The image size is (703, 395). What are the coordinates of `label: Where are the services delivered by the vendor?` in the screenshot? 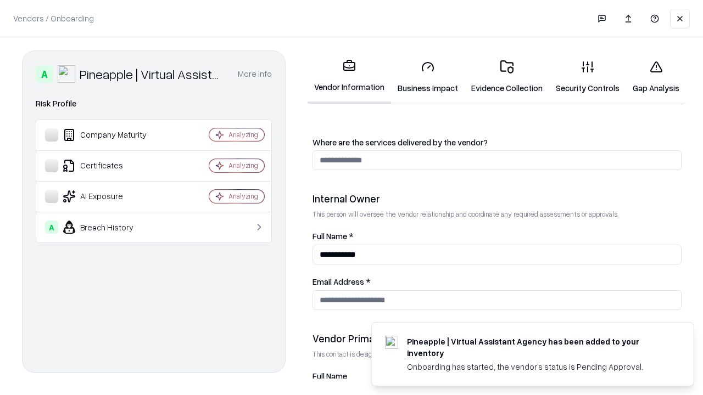 It's located at (497, 142).